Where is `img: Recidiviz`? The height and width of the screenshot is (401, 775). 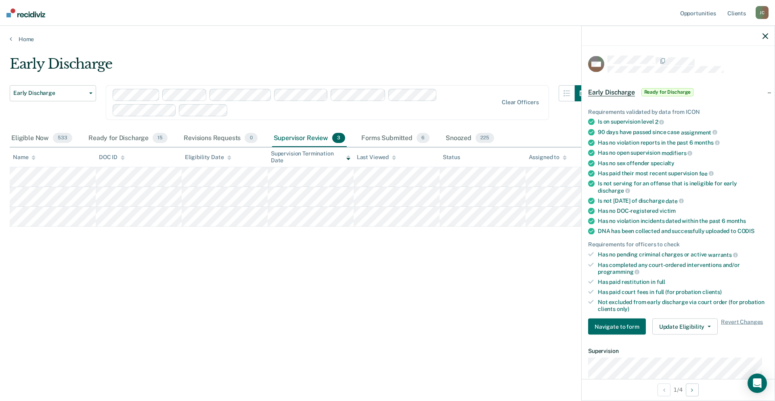
img: Recidiviz is located at coordinates (26, 13).